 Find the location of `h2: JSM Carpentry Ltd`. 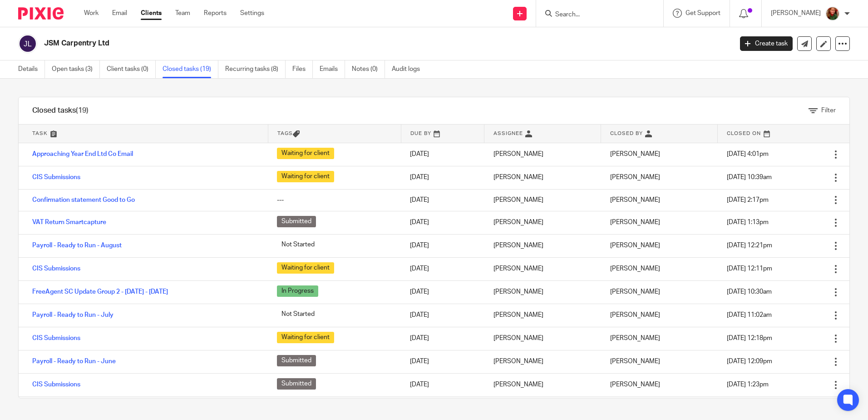

h2: JSM Carpentry Ltd is located at coordinates (317, 43).